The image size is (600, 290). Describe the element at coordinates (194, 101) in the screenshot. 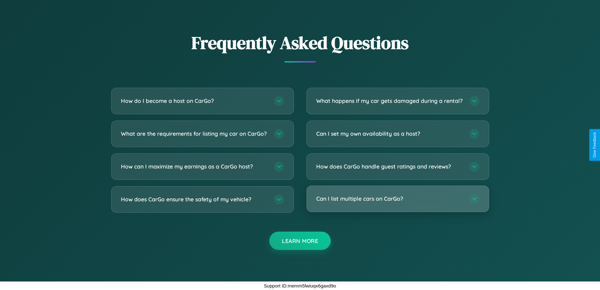

I see `h3: How do I become a host on CarGo?` at that location.